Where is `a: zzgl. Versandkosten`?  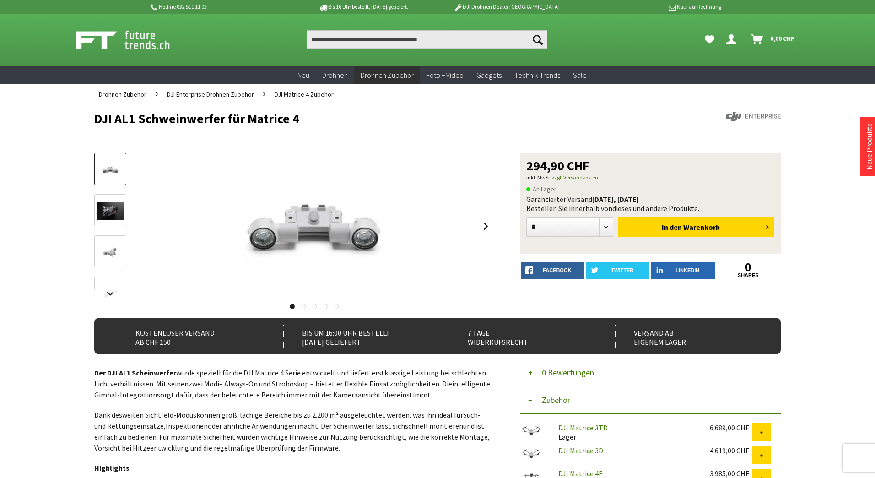
a: zzgl. Versandkosten is located at coordinates (575, 177).